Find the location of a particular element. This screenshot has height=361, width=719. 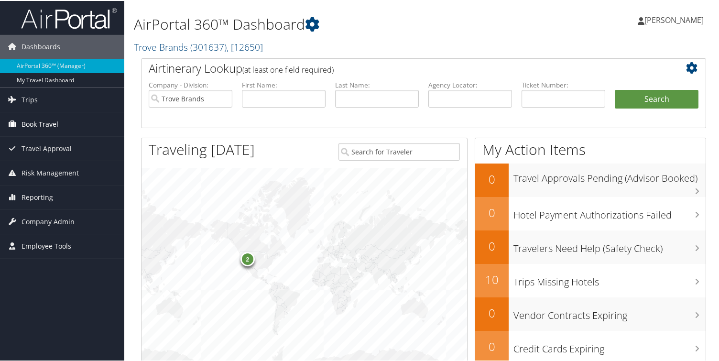

a: 10Trips Missing Hotels is located at coordinates (590, 280).